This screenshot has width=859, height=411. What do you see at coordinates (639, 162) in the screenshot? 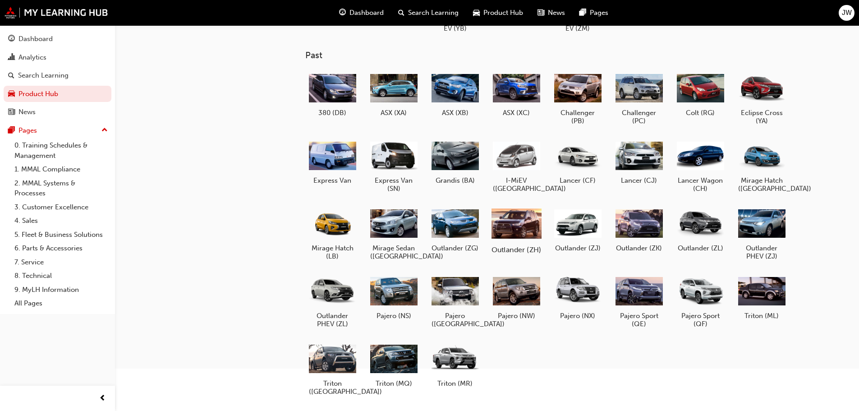
I see `a: Lancer (CJ)` at bounding box center [639, 162].